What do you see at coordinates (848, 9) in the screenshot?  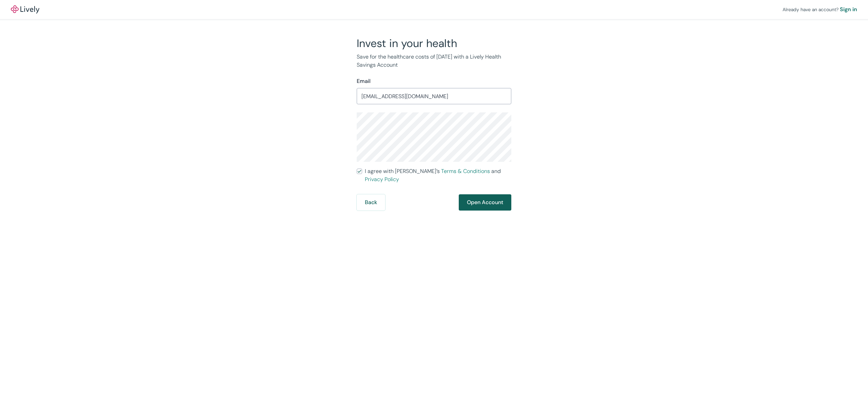 I see `a: Sign in` at bounding box center [848, 9].